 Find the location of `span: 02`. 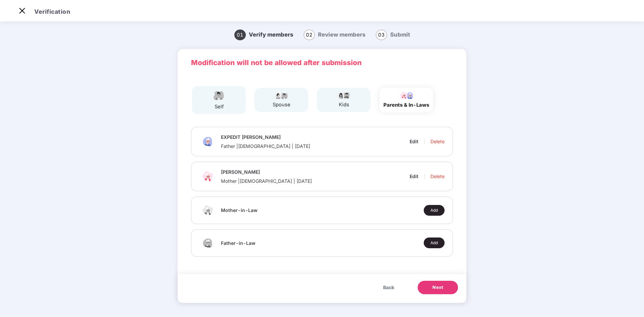

span: 02 is located at coordinates (309, 35).